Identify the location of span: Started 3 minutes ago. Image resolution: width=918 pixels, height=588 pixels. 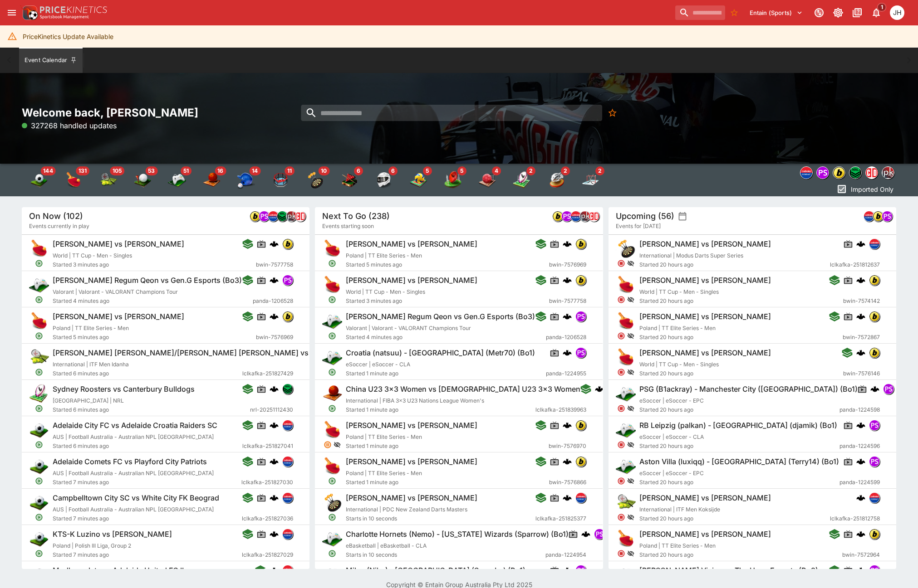
(448, 301).